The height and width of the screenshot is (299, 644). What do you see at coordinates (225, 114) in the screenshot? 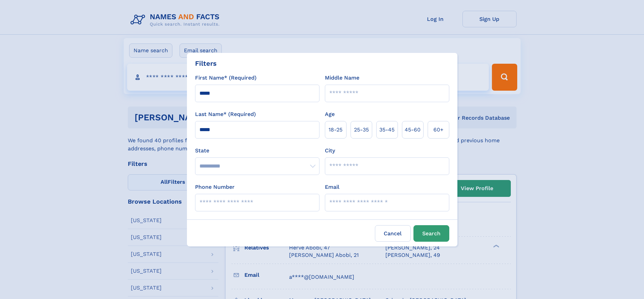
I see `label: Last Name* (Required)` at bounding box center [225, 114].